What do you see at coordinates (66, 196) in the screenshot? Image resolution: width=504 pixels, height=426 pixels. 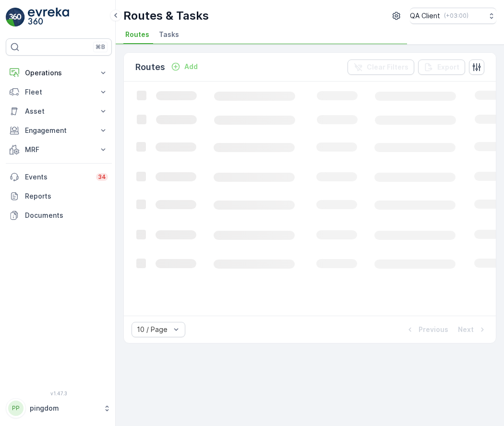 I see `p: Reports` at bounding box center [66, 196].